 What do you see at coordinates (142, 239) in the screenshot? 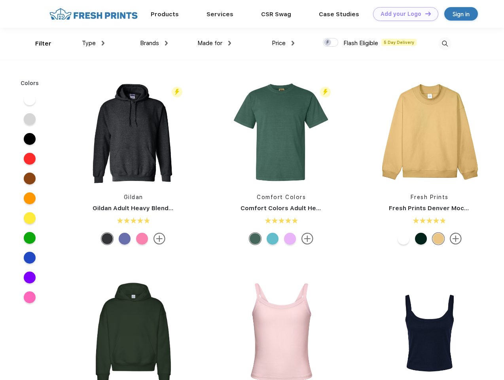
I see `div: Azalea` at bounding box center [142, 239].